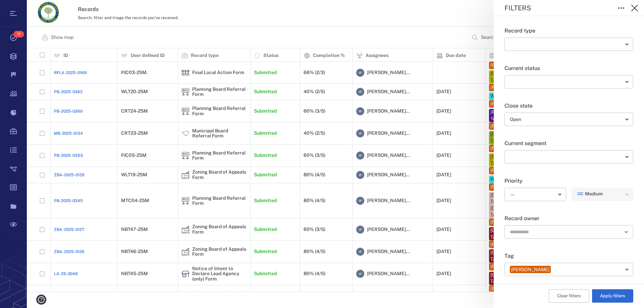  Describe the element at coordinates (19, 34) in the screenshot. I see `span: 11` at that location.